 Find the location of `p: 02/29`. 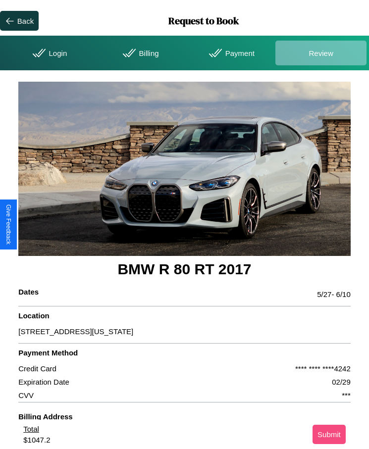

p: 02/29 is located at coordinates (341, 382).